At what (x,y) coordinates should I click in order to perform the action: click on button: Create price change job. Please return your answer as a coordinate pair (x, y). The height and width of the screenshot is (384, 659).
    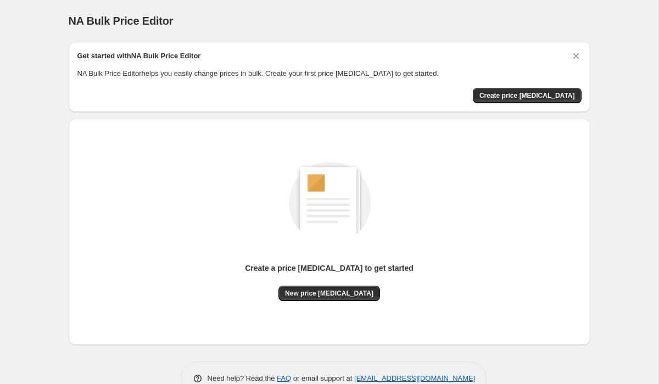
    Looking at the image, I should click on (527, 96).